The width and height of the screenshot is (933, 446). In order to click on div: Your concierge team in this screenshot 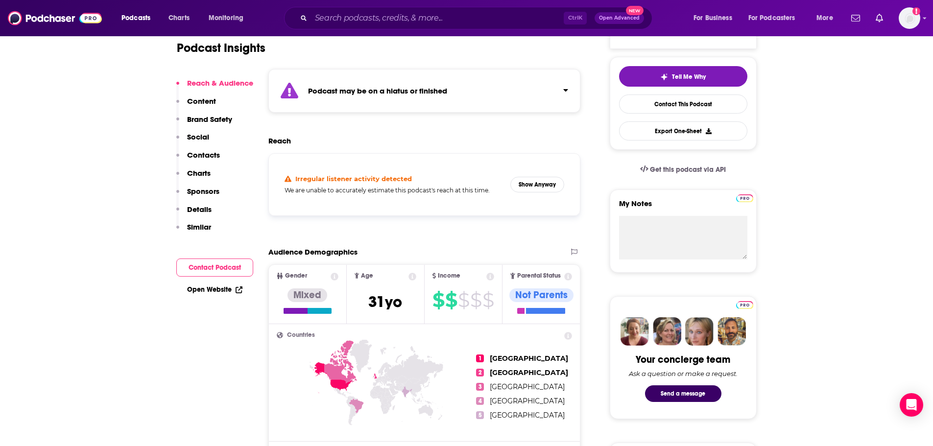, I will do `click(683, 360)`.